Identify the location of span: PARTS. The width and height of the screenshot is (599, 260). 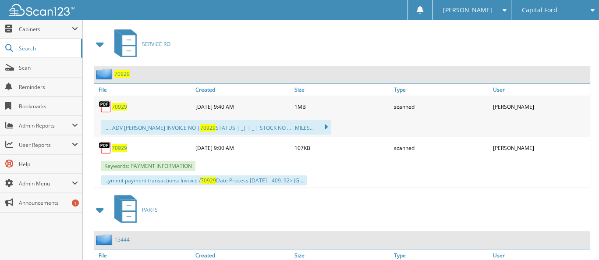
(150, 209).